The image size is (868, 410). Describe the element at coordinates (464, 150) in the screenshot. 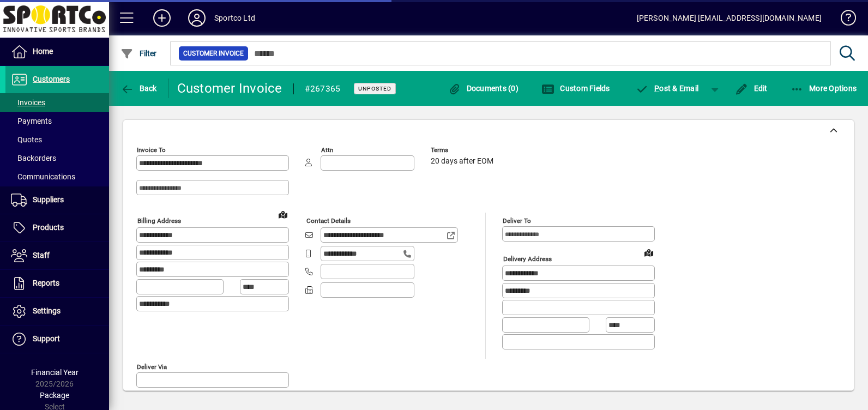

I see `span: Terms` at that location.